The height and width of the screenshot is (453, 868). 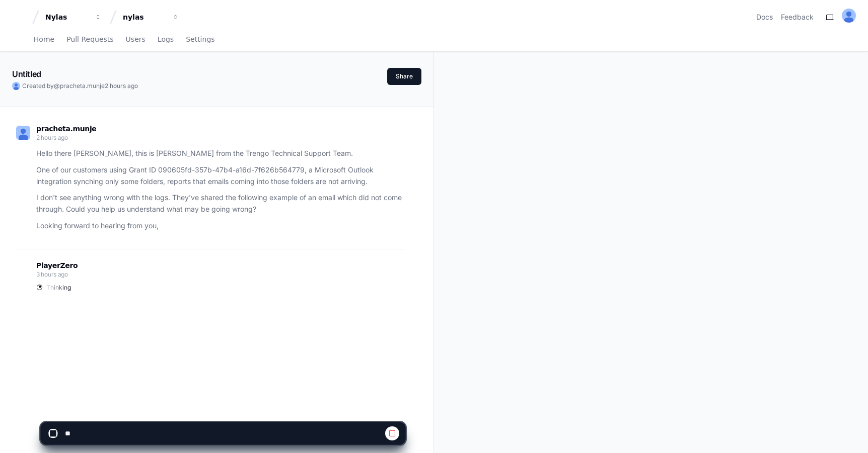 What do you see at coordinates (200, 39) in the screenshot?
I see `span: Settings` at bounding box center [200, 39].